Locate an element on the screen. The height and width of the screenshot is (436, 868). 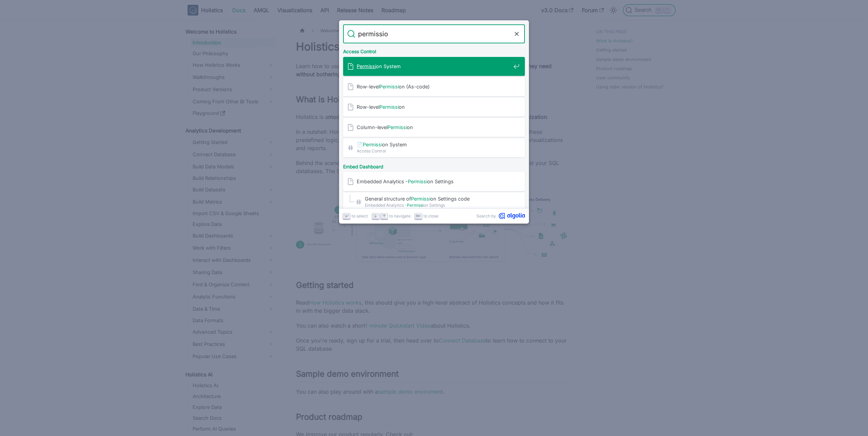
a: Row-levelPermission is located at coordinates (434, 107).